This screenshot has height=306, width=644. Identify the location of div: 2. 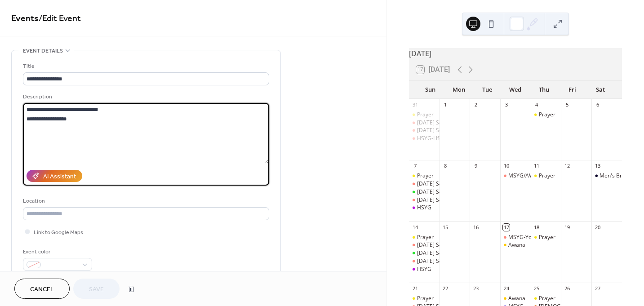
(475, 104).